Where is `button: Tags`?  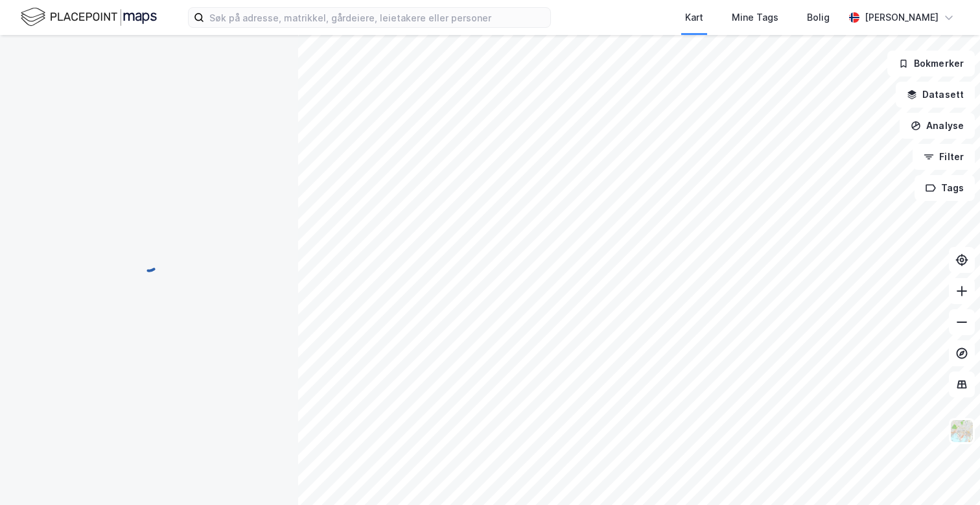 button: Tags is located at coordinates (944, 188).